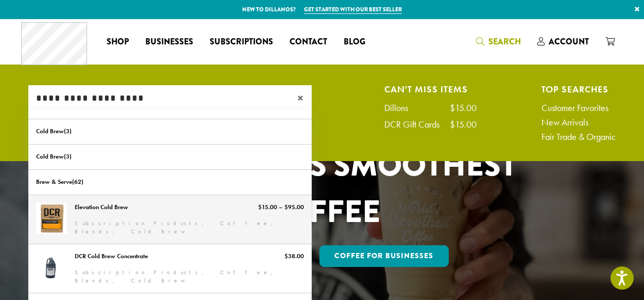 This screenshot has width=644, height=300. I want to click on span: Contact, so click(308, 42).